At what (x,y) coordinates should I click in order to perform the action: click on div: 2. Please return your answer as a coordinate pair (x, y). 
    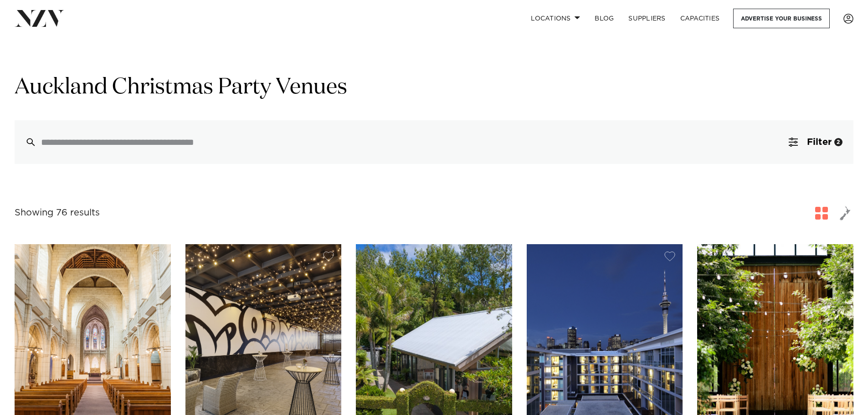
    Looking at the image, I should click on (838, 142).